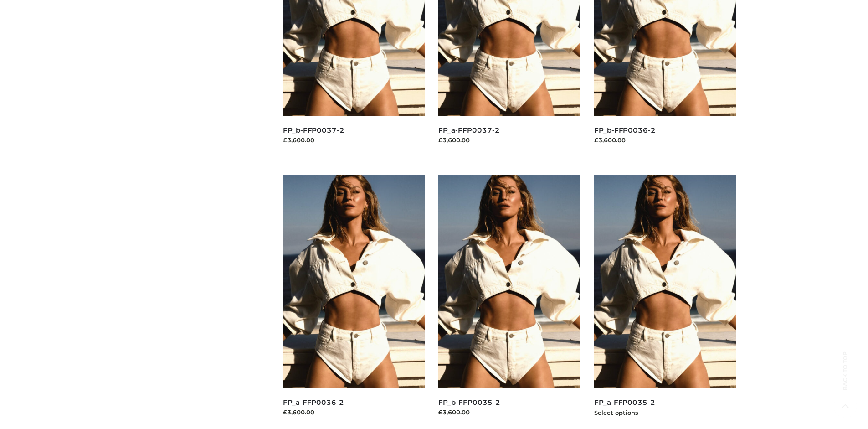  Describe the element at coordinates (616, 413) in the screenshot. I see `a: Select options` at that location.